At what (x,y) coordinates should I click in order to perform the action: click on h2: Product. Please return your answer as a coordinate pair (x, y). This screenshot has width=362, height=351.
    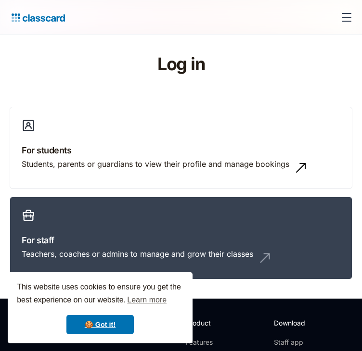
    Looking at the image, I should click on (211, 323).